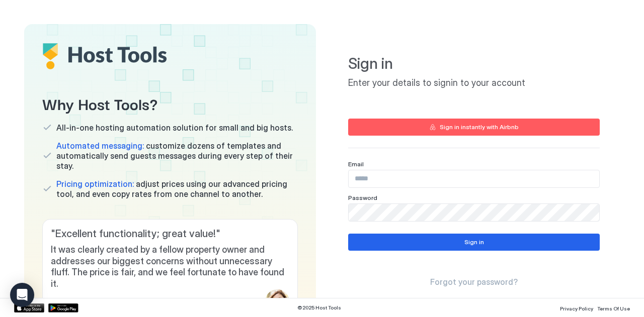 This screenshot has height=317, width=644. Describe the element at coordinates (63, 308) in the screenshot. I see `div: Google Play Store` at that location.